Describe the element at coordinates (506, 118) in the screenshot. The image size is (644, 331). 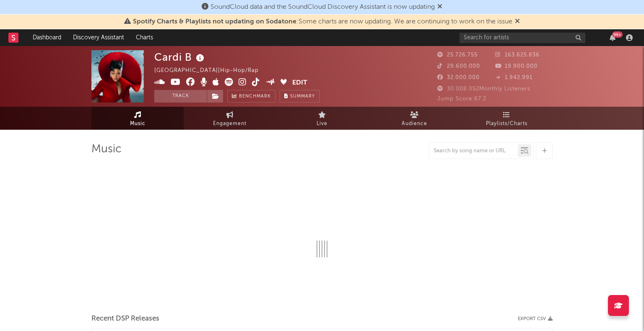
I see `a: Playlists/Charts` at that location.